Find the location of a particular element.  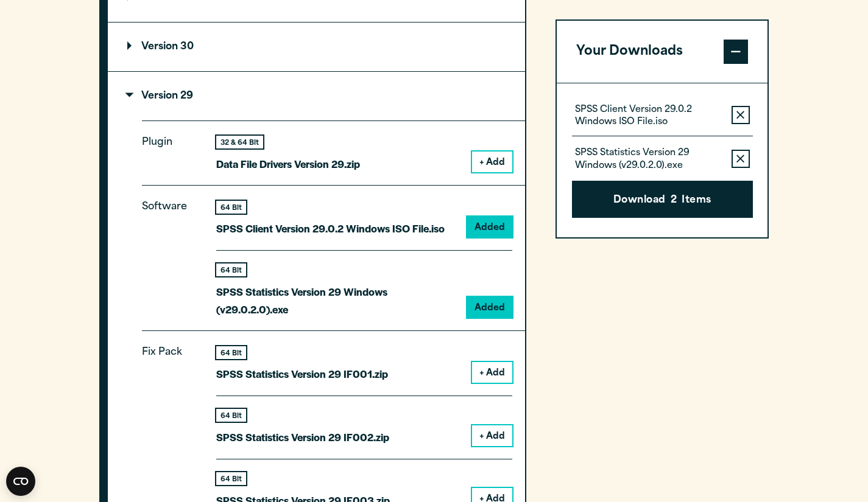

summary: Version 30 is located at coordinates (316, 46).